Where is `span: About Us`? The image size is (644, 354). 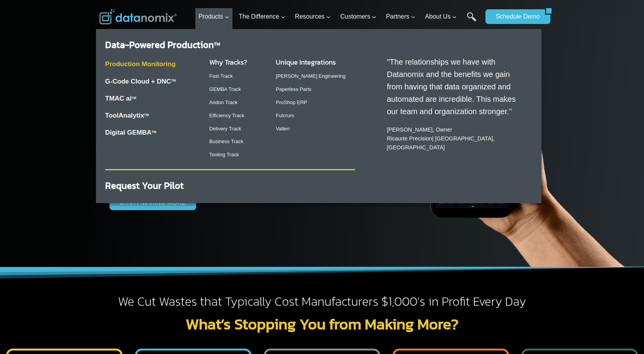 span: About Us is located at coordinates (441, 17).